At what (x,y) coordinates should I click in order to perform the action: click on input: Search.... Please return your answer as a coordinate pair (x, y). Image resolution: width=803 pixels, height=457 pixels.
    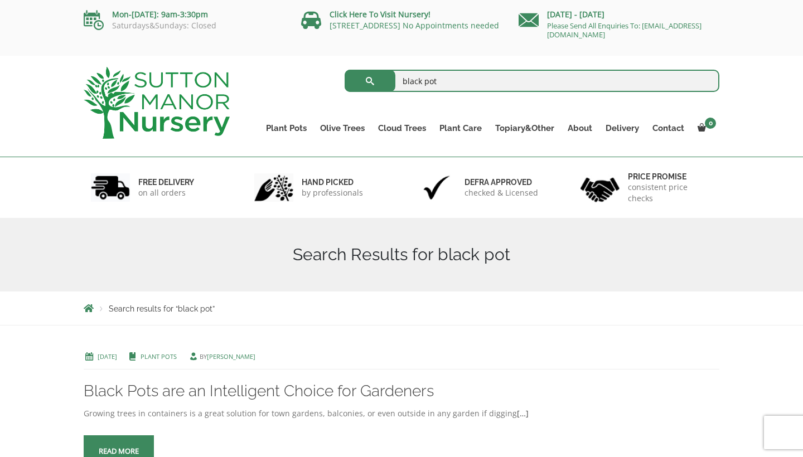
    Looking at the image, I should click on (532, 81).